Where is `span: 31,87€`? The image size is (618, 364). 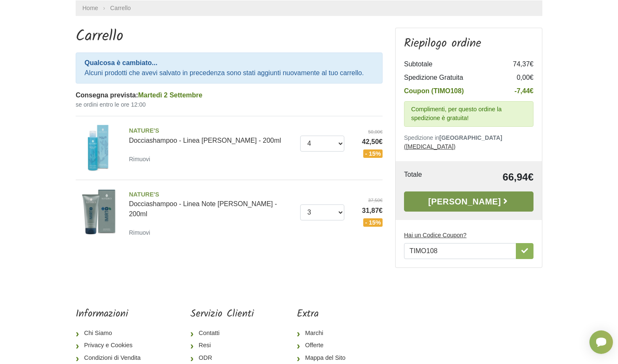
span: 31,87€ is located at coordinates (367, 211).